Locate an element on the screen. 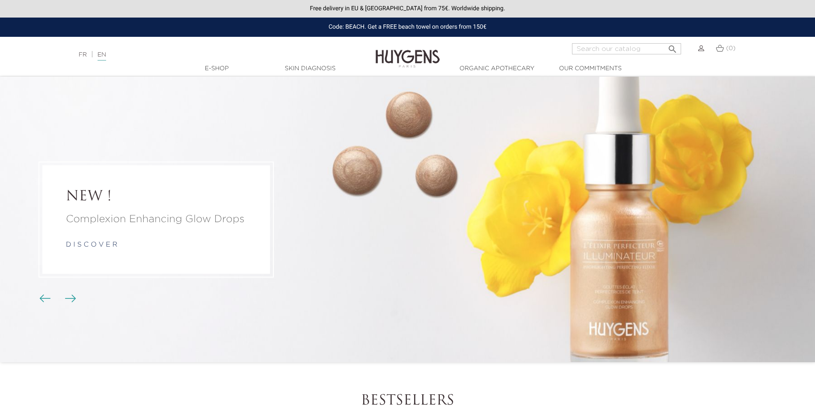 The image size is (815, 408). a: Complexion Enhancing Glow Drops is located at coordinates (156, 219).